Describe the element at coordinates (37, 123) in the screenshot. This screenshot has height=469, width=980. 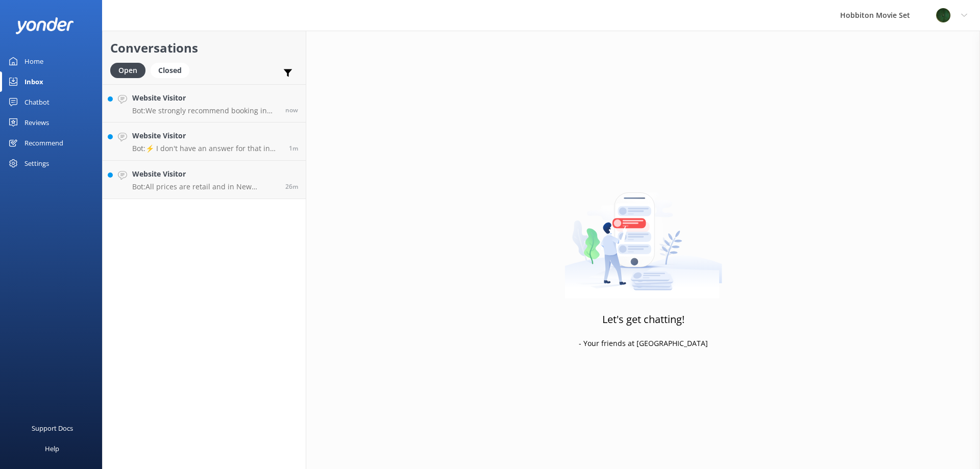
I see `div: Reviews` at that location.